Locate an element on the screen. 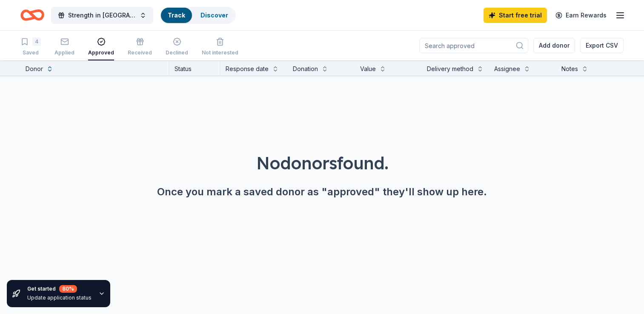 The width and height of the screenshot is (644, 314). button: TrackDiscover is located at coordinates (198, 15).